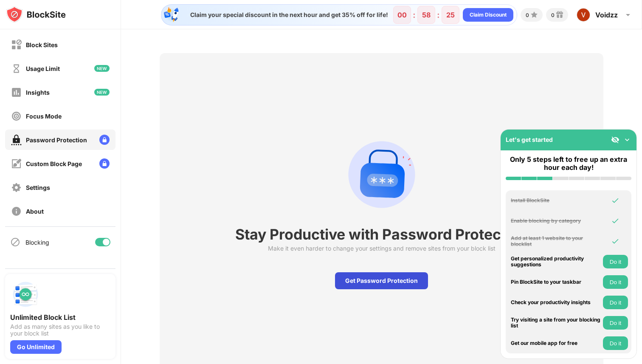 The height and width of the screenshot is (364, 642). What do you see at coordinates (38, 187) in the screenshot?
I see `div: Settings` at bounding box center [38, 187].